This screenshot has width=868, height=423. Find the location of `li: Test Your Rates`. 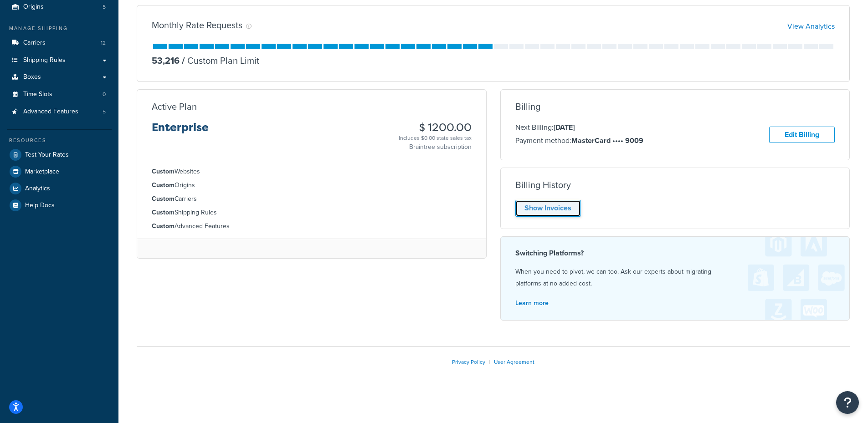

li: Test Your Rates is located at coordinates (59, 155).